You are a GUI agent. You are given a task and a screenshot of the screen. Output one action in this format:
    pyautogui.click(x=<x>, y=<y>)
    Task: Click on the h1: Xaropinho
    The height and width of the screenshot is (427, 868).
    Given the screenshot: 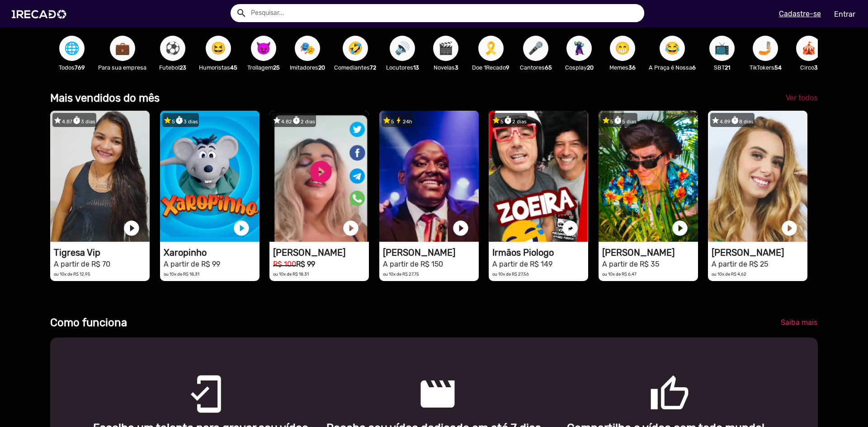 What is the action you would take?
    pyautogui.click(x=211, y=253)
    